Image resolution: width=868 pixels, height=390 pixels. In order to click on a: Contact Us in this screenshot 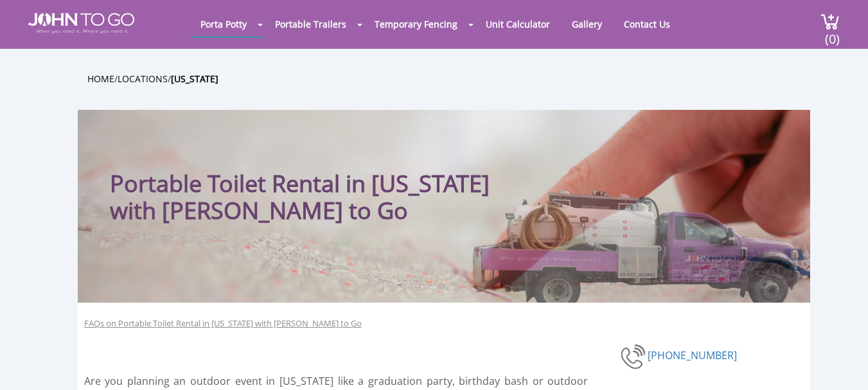, I will do `click(647, 24)`.